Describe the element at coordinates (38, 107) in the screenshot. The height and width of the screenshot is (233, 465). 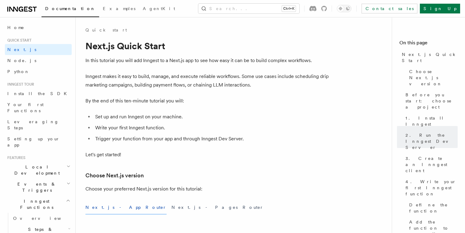
I see `a: Your first Functions` at that location.